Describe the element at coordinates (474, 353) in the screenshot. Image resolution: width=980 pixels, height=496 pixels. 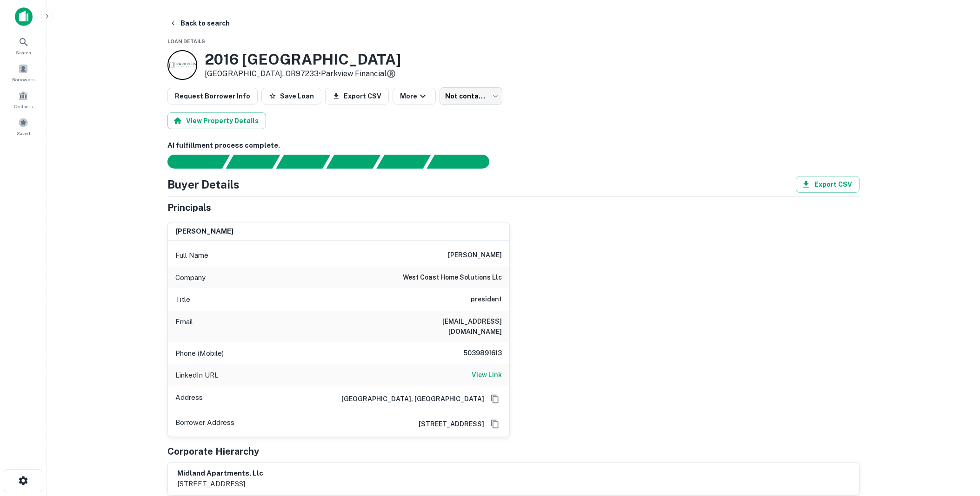
I see `h6: 5039891613` at that location.